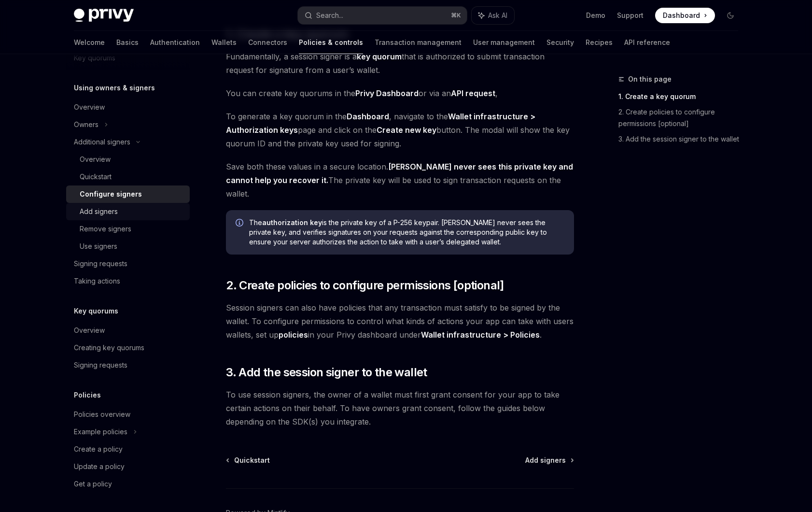  Describe the element at coordinates (96, 311) in the screenshot. I see `h5: Key quorums` at that location.